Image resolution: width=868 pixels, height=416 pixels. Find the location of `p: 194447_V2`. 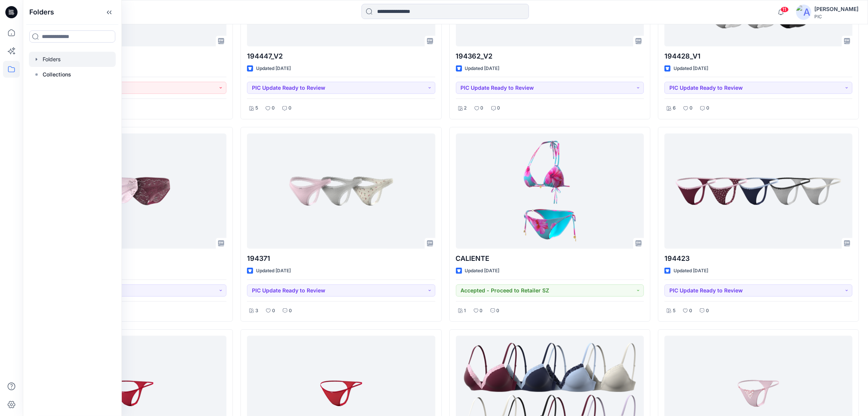

p: 194447_V2 is located at coordinates (341, 56).